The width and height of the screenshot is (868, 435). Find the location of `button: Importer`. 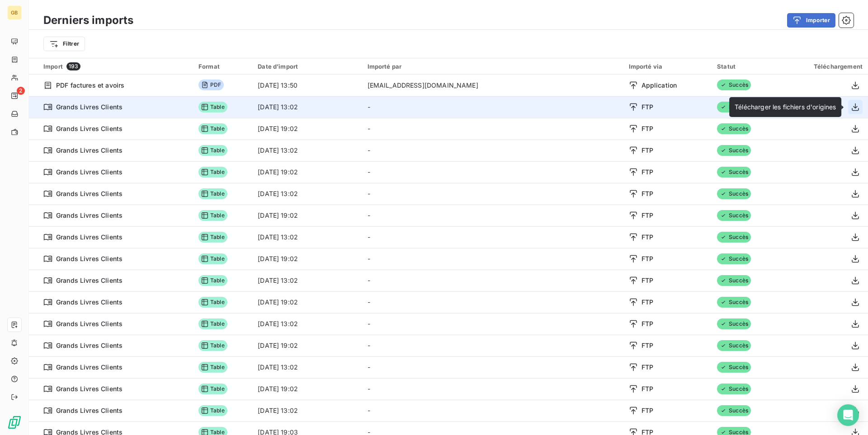

button: Importer is located at coordinates (811, 20).